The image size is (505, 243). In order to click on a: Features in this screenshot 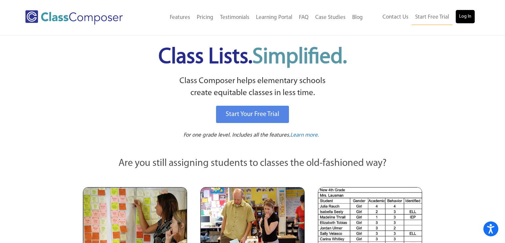, I will do `click(180, 18)`.